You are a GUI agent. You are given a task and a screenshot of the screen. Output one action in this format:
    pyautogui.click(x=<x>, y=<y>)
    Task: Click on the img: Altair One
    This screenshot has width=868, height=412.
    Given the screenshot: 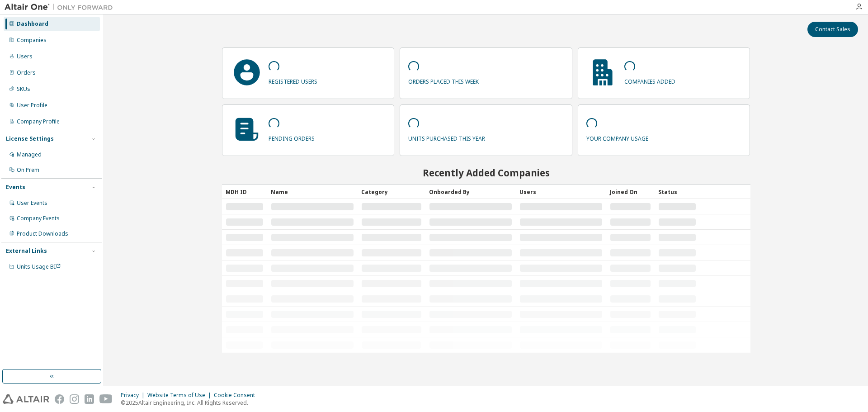 What is the action you would take?
    pyautogui.click(x=61, y=7)
    